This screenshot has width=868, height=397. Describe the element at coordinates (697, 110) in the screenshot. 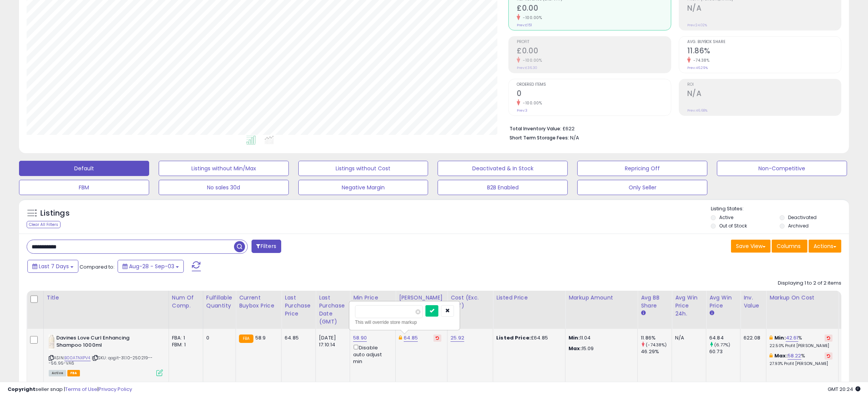

I see `small: Prev: 46.68%` at that location.